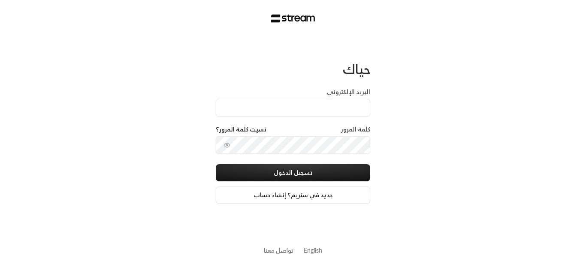 This screenshot has width=586, height=272. I want to click on span: حياك, so click(356, 69).